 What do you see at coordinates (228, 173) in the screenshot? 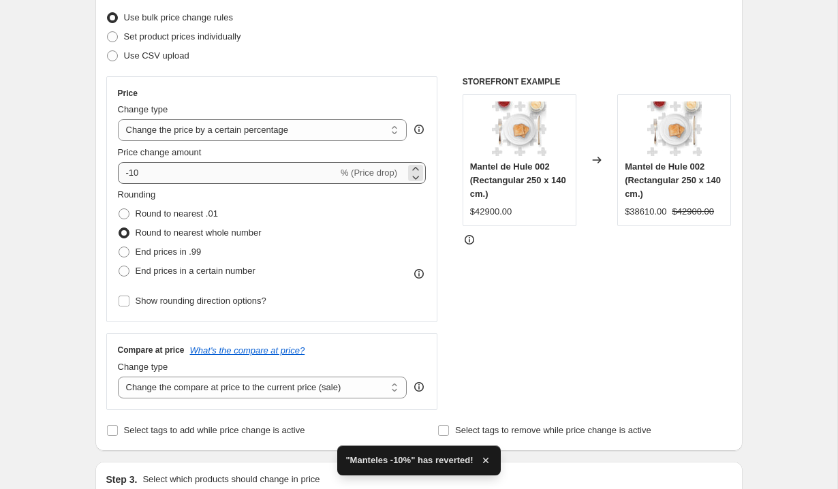
I see `input: -15` at bounding box center [228, 173].